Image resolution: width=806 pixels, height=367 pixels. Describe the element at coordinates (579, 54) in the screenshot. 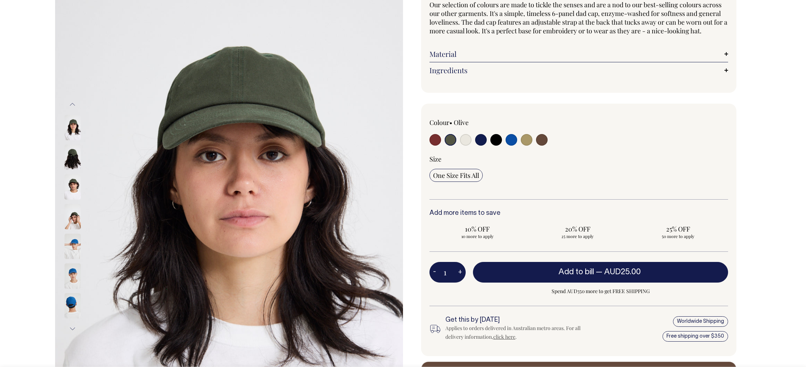

I see `a: Material` at that location.